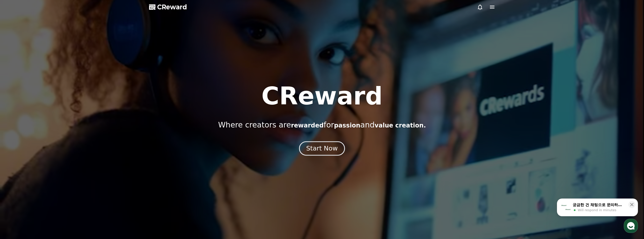 This screenshot has height=239, width=644. Describe the element at coordinates (49, 170) in the screenshot. I see `span: Messages` at that location.